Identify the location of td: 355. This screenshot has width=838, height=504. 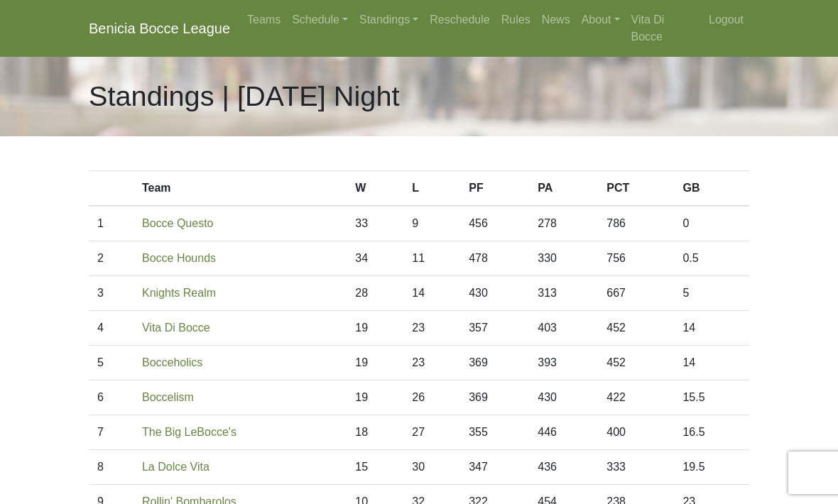
(494, 432).